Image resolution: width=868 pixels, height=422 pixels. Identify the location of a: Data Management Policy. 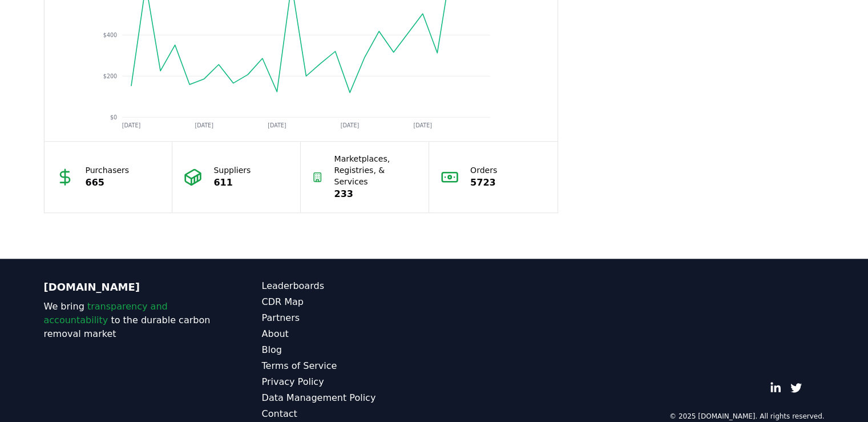
(348, 398).